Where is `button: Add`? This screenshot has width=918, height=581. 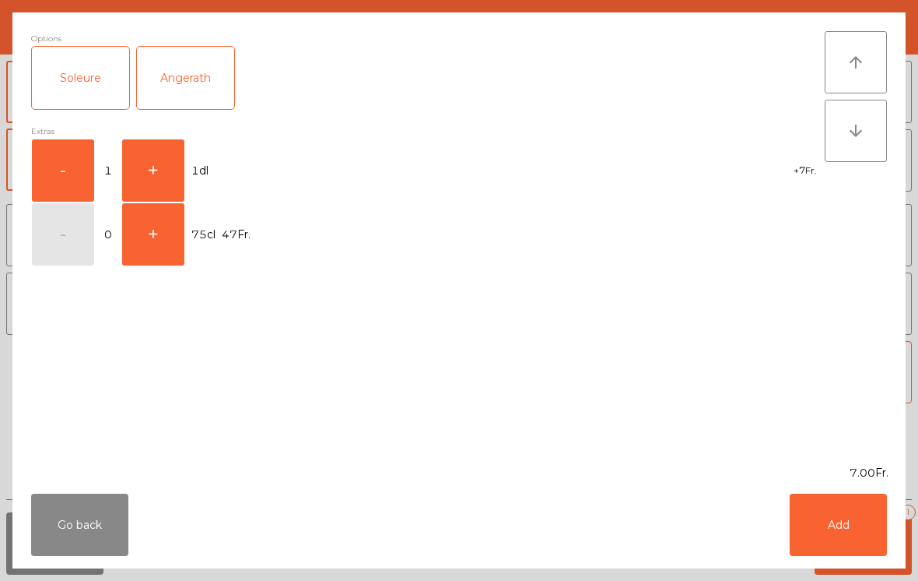
button: Add is located at coordinates (838, 525).